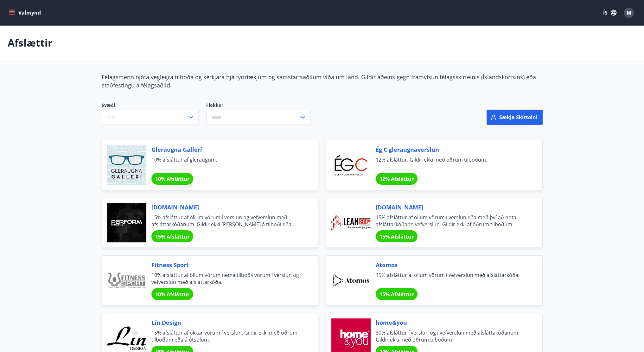  I want to click on label: Flokkur, so click(259, 105).